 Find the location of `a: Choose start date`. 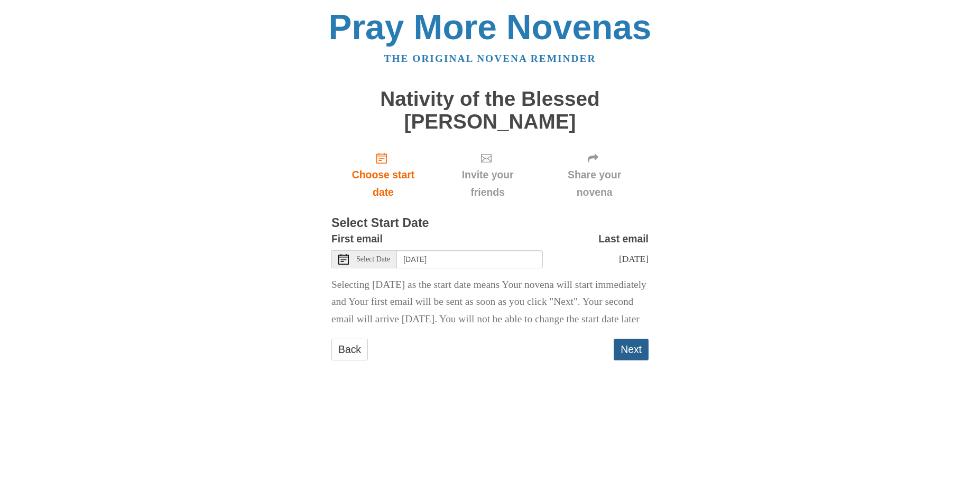

a: Choose start date is located at coordinates (383, 174).